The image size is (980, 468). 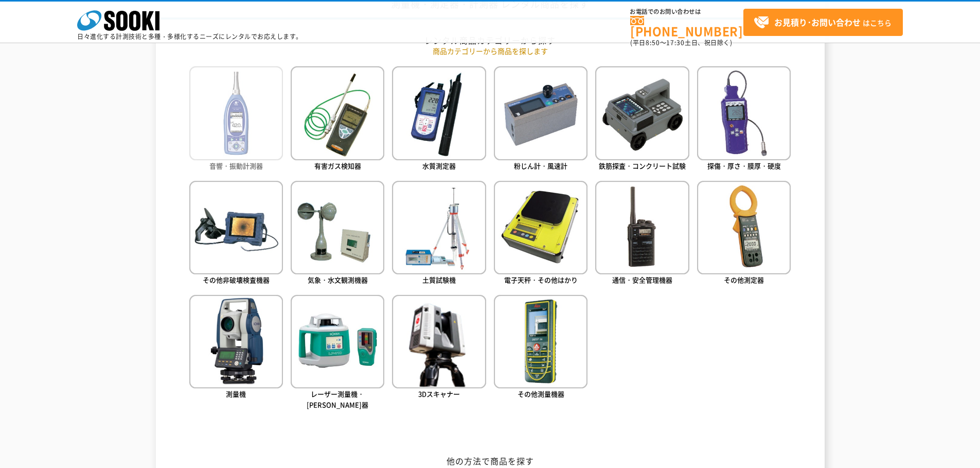 I want to click on img: 測量機, so click(x=236, y=342).